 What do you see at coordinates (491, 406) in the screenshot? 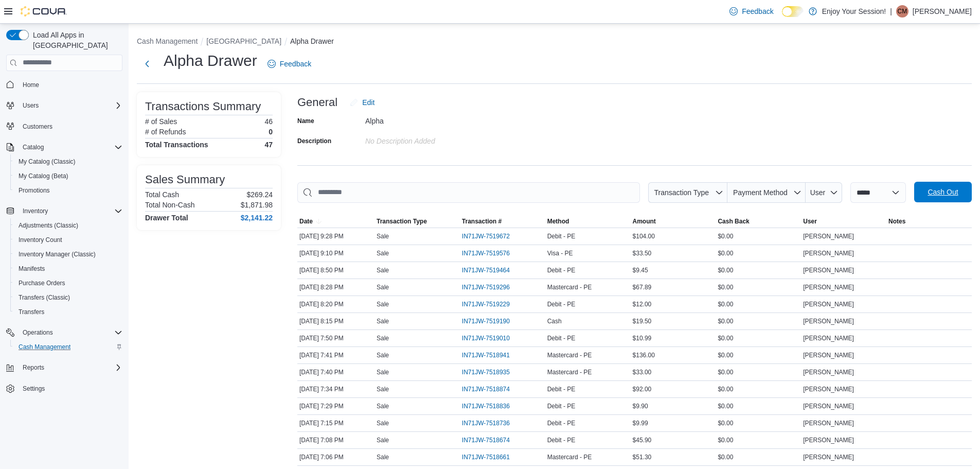
I see `button: IN71JW-7518836` at bounding box center [491, 406].